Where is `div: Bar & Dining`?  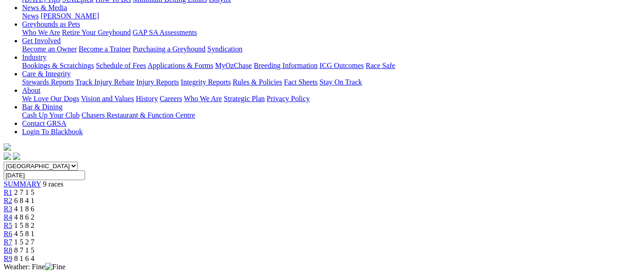
div: Bar & Dining is located at coordinates (319, 115).